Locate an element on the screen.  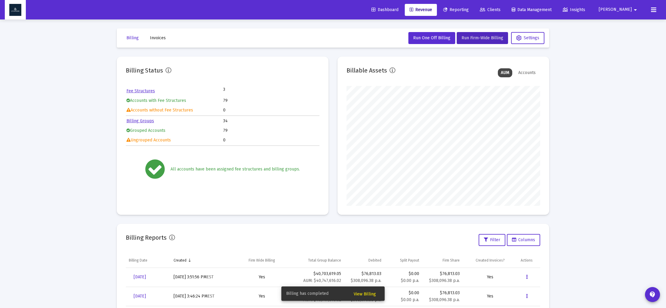
td: Column Debited is located at coordinates (364, 261).